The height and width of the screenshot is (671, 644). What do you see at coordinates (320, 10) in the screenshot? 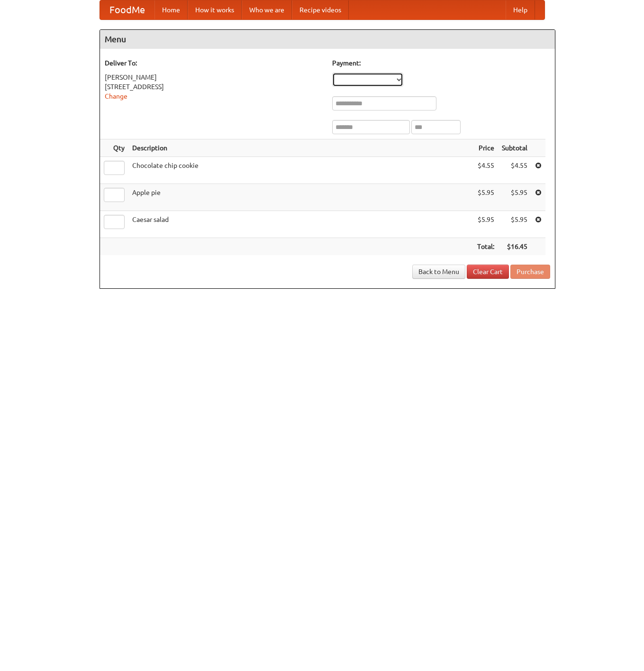
I see `a: Recipe videos` at bounding box center [320, 10].